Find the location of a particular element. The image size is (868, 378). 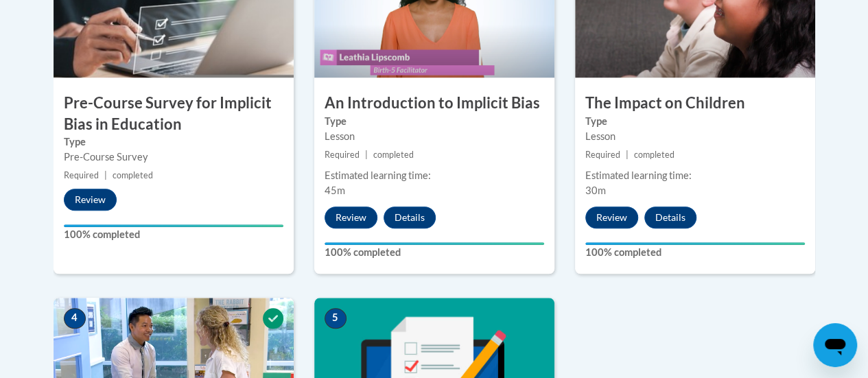

div: Pre-Course Survey is located at coordinates (174, 158).